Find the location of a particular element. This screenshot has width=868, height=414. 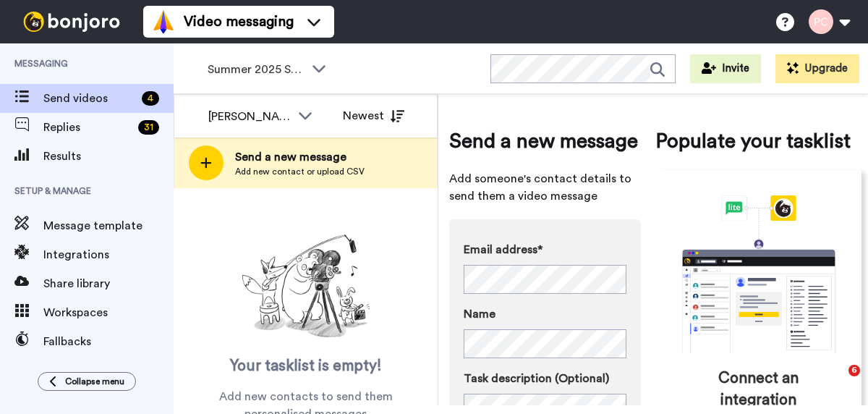

button: Upgrade is located at coordinates (817, 69).